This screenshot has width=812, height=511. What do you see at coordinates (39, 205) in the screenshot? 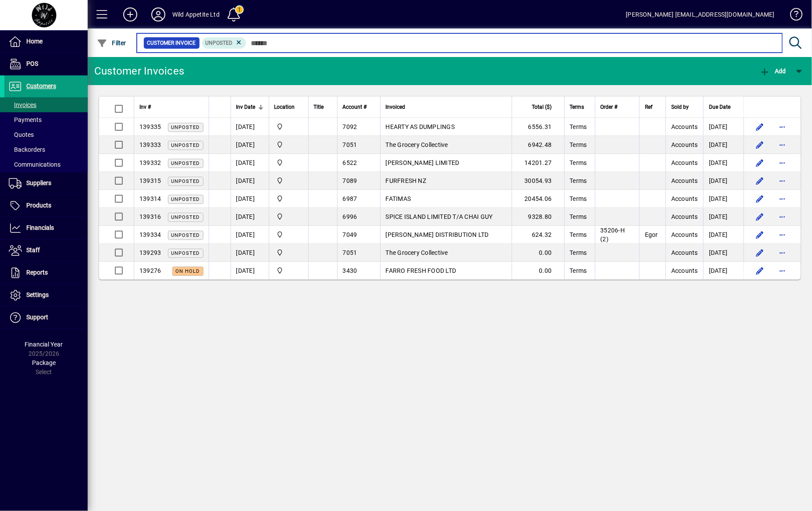
I see `span: Products` at bounding box center [39, 205].